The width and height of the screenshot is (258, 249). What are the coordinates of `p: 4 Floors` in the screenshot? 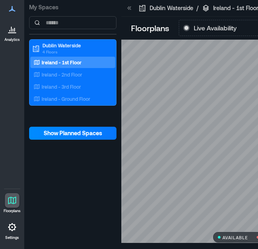 It's located at (76, 52).